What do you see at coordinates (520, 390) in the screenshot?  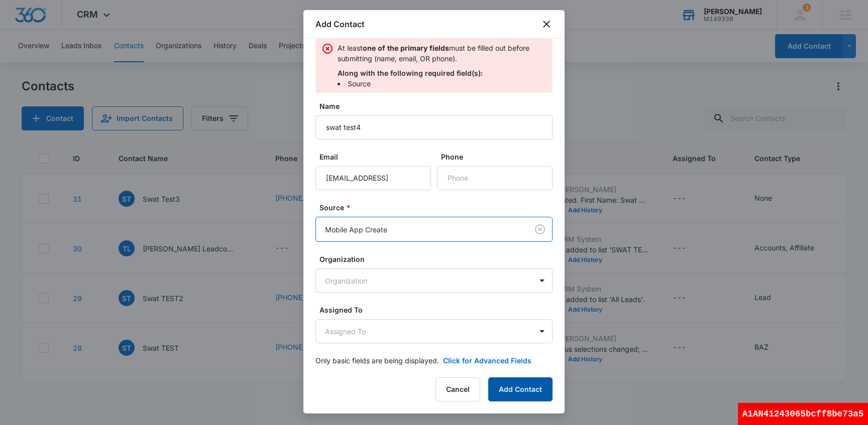 I see `button: Add Contact` at bounding box center [520, 390].